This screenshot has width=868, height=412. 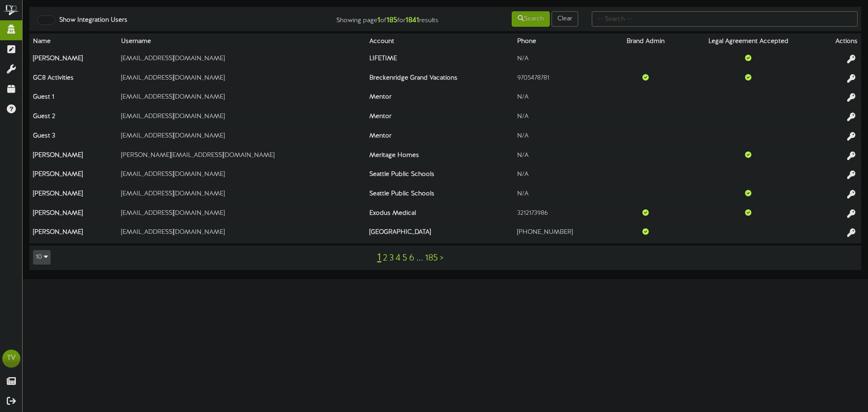 I want to click on td: 3212173986, so click(x=562, y=214).